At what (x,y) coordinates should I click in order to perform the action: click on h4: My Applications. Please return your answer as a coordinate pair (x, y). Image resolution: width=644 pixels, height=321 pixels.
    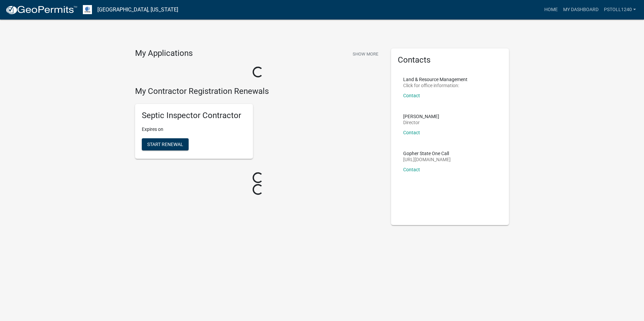
    Looking at the image, I should click on (164, 54).